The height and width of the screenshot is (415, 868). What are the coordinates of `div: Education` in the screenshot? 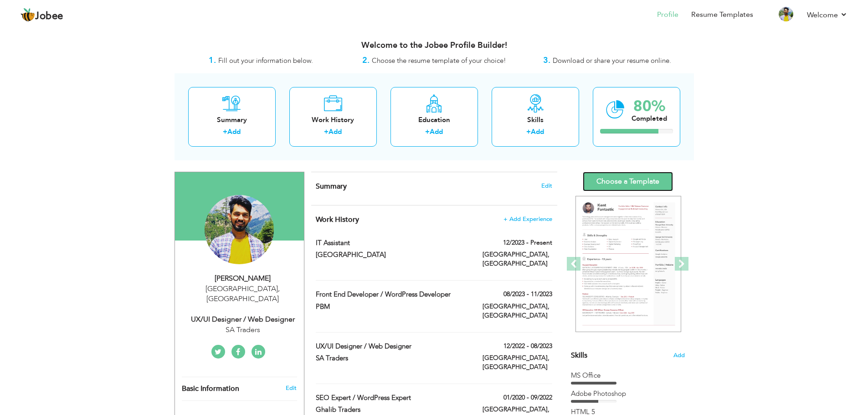 It's located at (434, 120).